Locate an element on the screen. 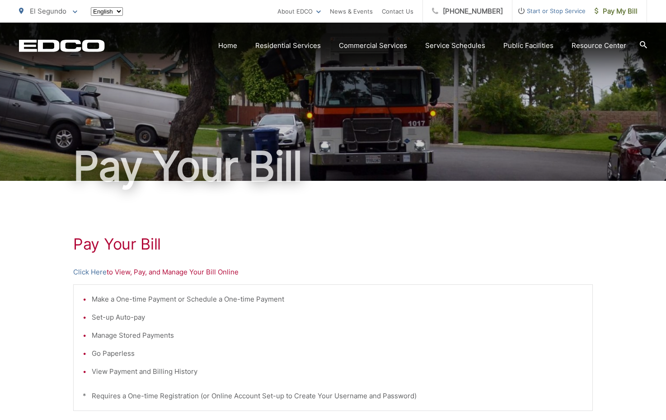 The image size is (666, 420). p: * Requires a One-time Registration (or Online Account Set-up to Create Your Username and Password) is located at coordinates (333, 396).